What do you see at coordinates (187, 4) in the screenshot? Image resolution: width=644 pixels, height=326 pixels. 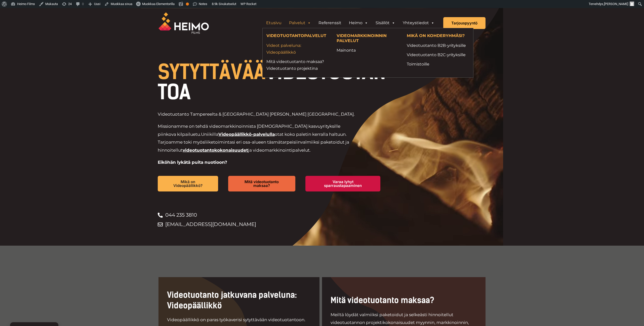 I see `div: OK` at bounding box center [187, 4].